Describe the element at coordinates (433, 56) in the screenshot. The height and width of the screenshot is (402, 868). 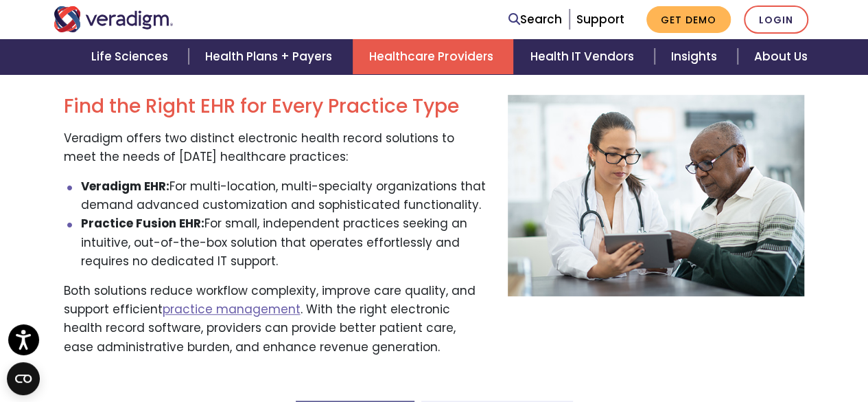
I see `a: Healthcare Providers` at that location.